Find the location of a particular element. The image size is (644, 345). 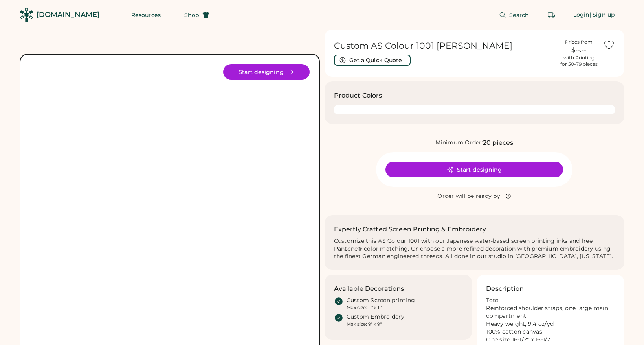

div: 20 pieces is located at coordinates (498, 143).